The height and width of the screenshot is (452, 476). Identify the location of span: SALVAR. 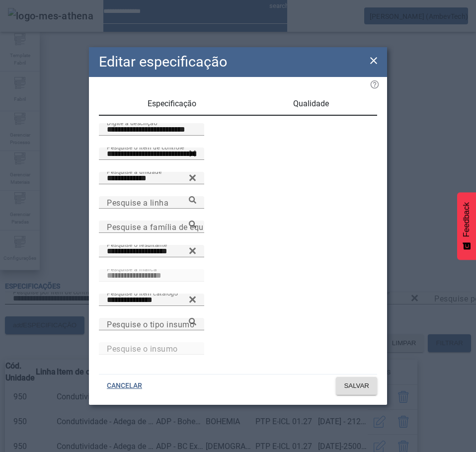
(356, 386).